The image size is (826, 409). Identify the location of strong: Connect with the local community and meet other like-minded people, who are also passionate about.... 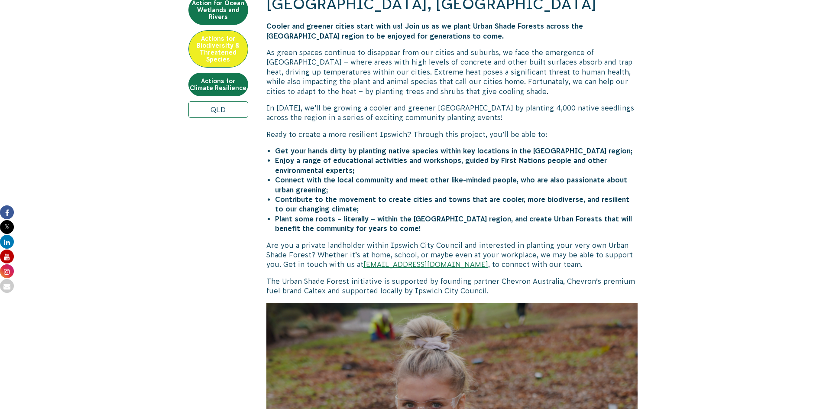
(451, 184).